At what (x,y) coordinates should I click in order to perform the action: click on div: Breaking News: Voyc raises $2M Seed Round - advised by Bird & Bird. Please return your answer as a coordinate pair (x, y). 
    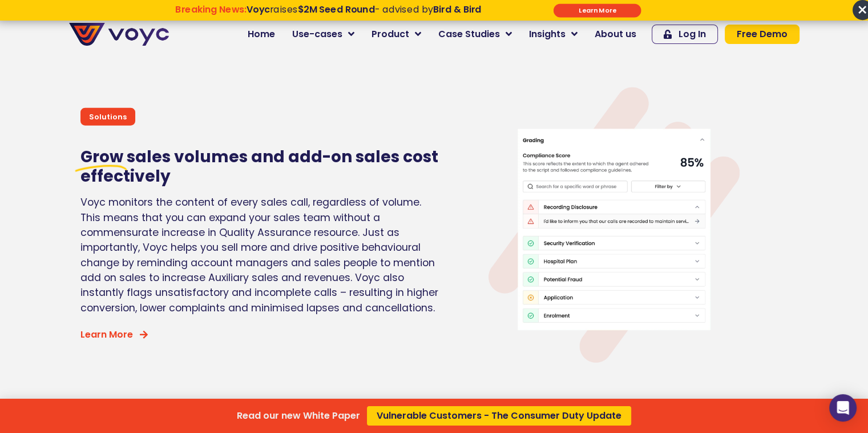
    Looking at the image, I should click on (329, 15).